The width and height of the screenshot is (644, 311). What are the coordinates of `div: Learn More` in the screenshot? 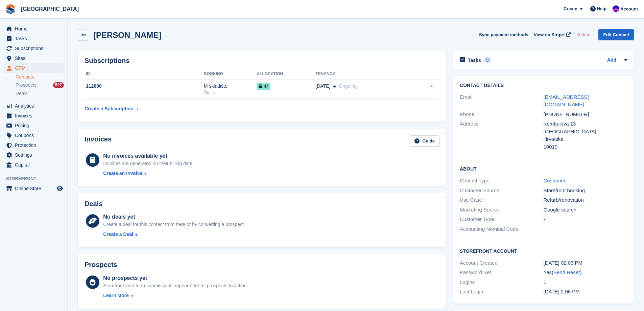 It's located at (116, 295).